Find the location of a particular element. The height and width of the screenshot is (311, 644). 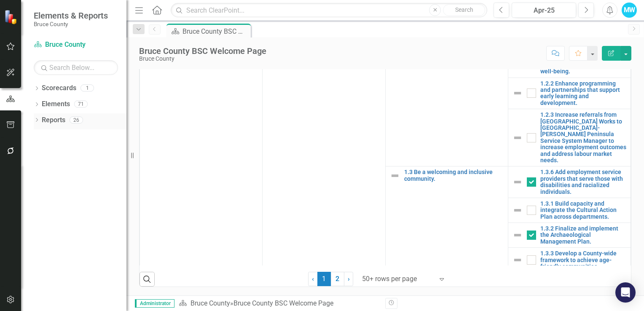

div: Bruce County is located at coordinates (203, 58).